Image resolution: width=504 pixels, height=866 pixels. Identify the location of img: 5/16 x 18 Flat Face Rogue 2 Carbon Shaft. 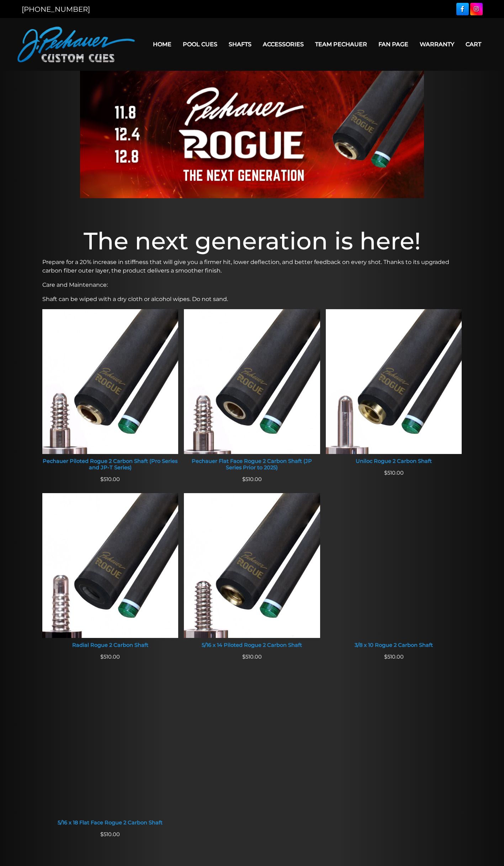
(110, 743).